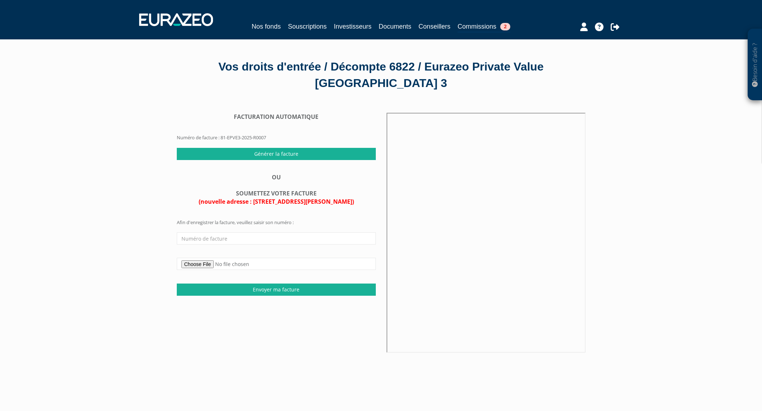 The image size is (762, 411). I want to click on a: Conseillers, so click(434, 27).